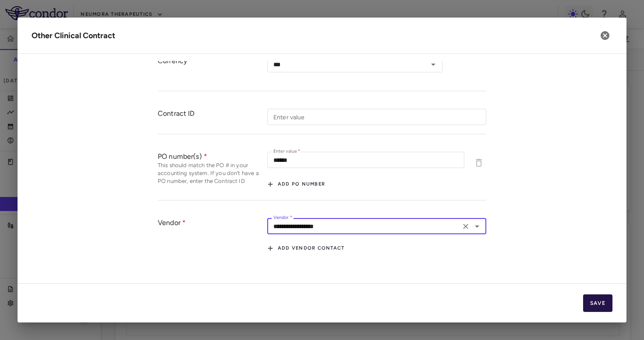 The height and width of the screenshot is (340, 644). What do you see at coordinates (598, 303) in the screenshot?
I see `button: Save` at bounding box center [598, 303].